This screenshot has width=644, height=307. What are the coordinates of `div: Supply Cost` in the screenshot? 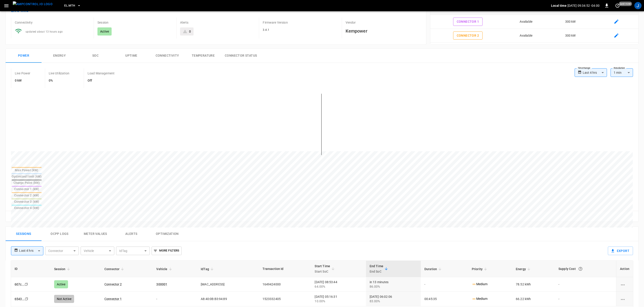 It's located at (585, 269).